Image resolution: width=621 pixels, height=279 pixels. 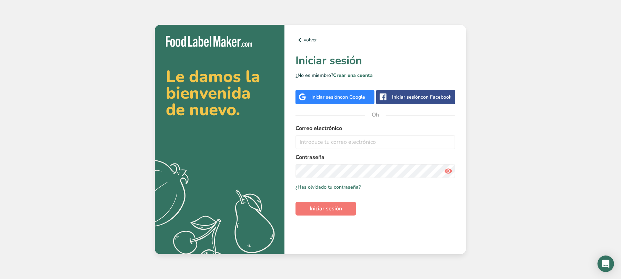 What do you see at coordinates (375, 142) in the screenshot?
I see `input: Introduce tu correo electrónico` at bounding box center [375, 142].